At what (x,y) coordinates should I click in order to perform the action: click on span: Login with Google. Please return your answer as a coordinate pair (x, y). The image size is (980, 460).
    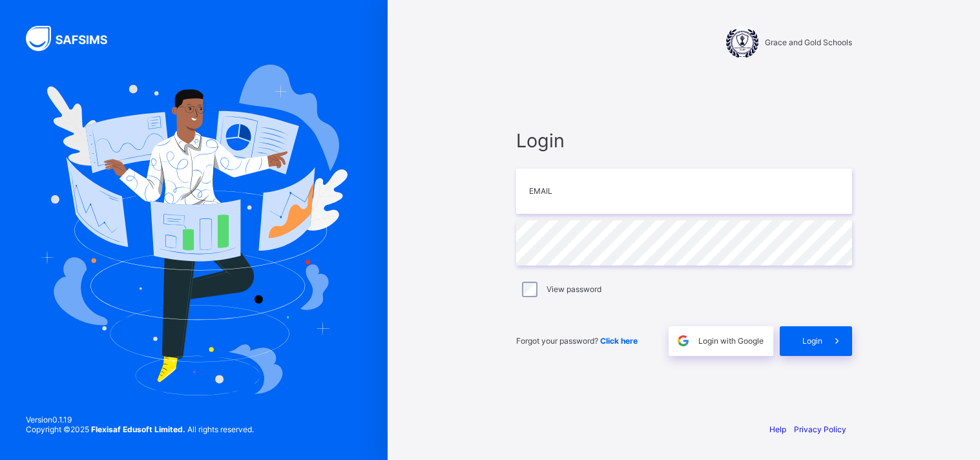
    Looking at the image, I should click on (731, 340).